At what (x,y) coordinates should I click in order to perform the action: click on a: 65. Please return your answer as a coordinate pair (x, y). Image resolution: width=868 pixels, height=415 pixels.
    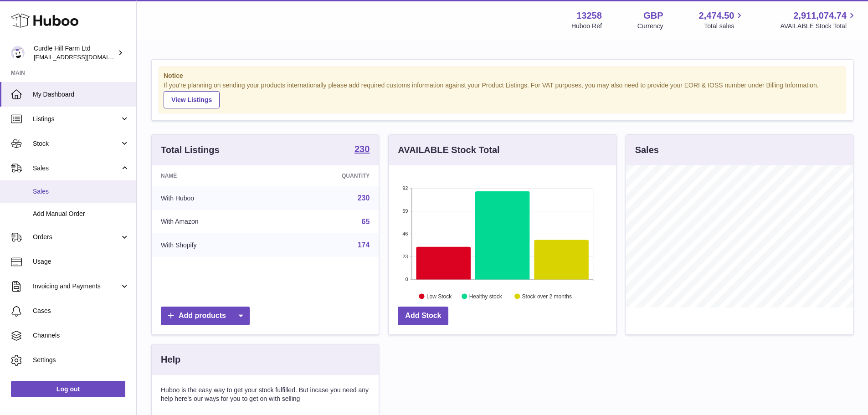
    Looking at the image, I should click on (366, 221).